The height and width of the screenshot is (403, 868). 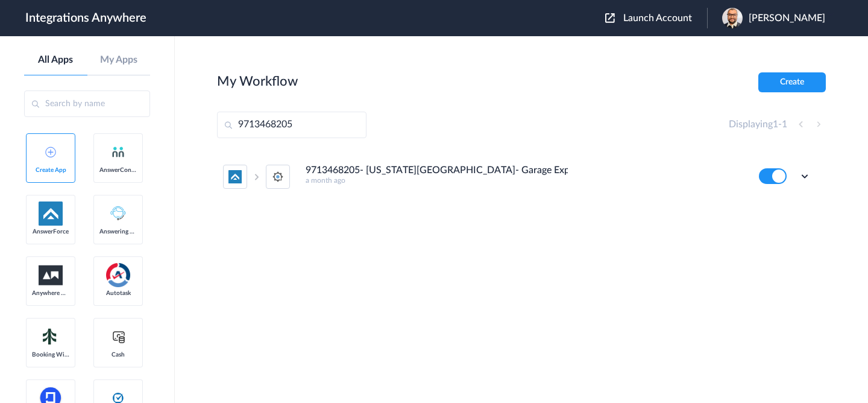 What do you see at coordinates (656, 18) in the screenshot?
I see `button: Launch Account` at bounding box center [656, 18].